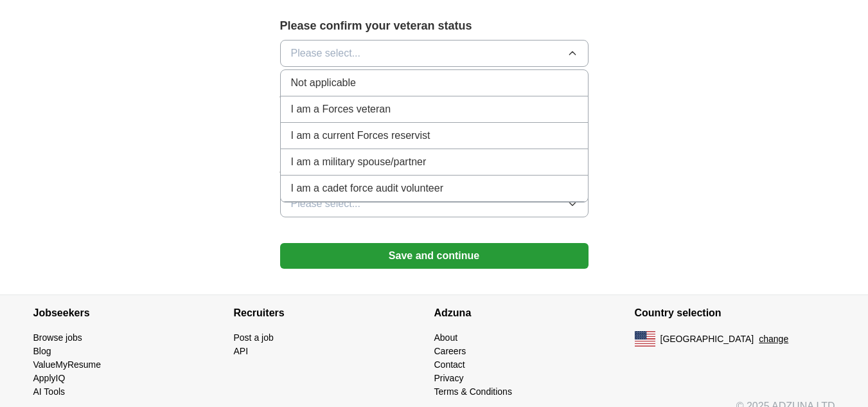 Image resolution: width=868 pixels, height=407 pixels. What do you see at coordinates (645, 339) in the screenshot?
I see `img: US flag` at bounding box center [645, 339].